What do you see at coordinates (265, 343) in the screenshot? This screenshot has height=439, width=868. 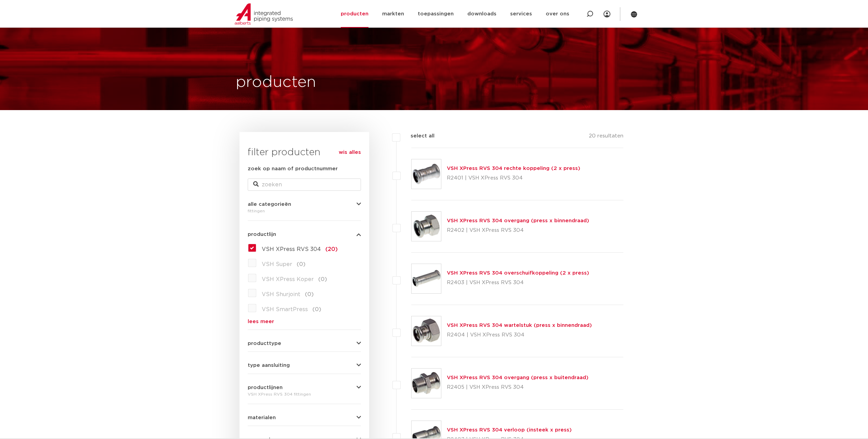 I see `span: producttype` at bounding box center [265, 343].